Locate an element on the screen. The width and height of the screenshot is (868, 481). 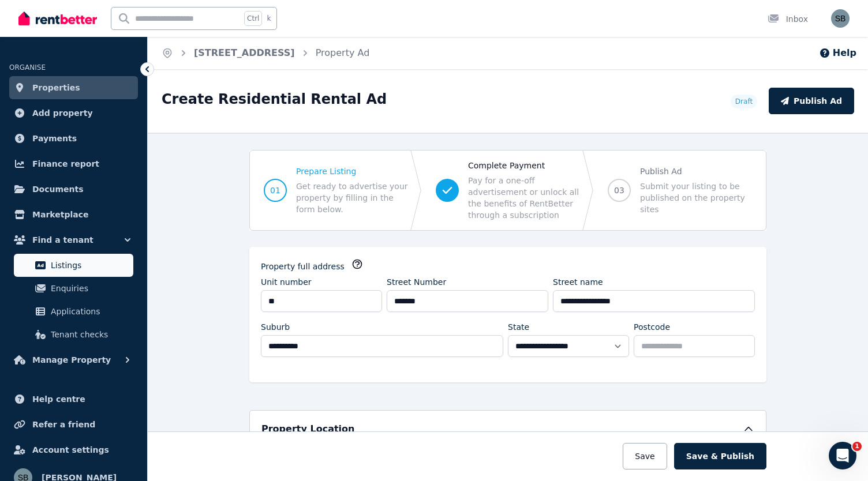
span: Publish Ad is located at coordinates (696, 171).